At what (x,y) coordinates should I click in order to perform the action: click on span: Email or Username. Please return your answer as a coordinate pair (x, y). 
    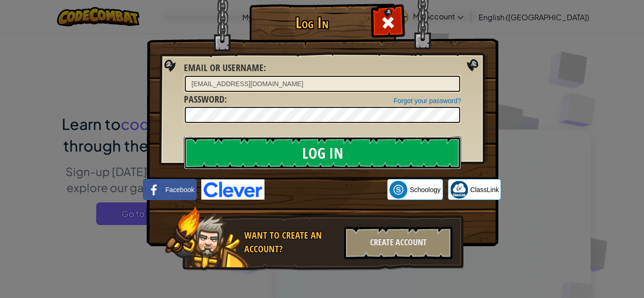
    Looking at the image, I should click on (224, 67).